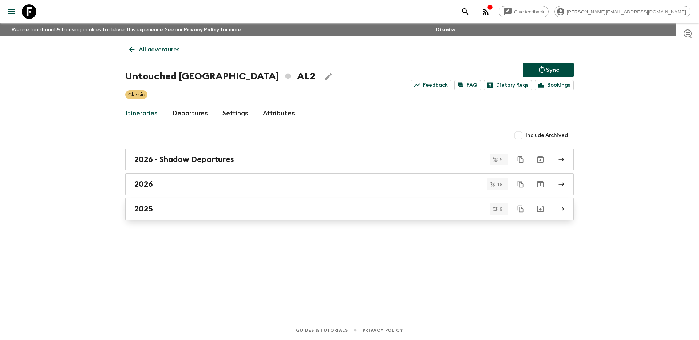 The height and width of the screenshot is (340, 699). I want to click on span: 5, so click(501, 159).